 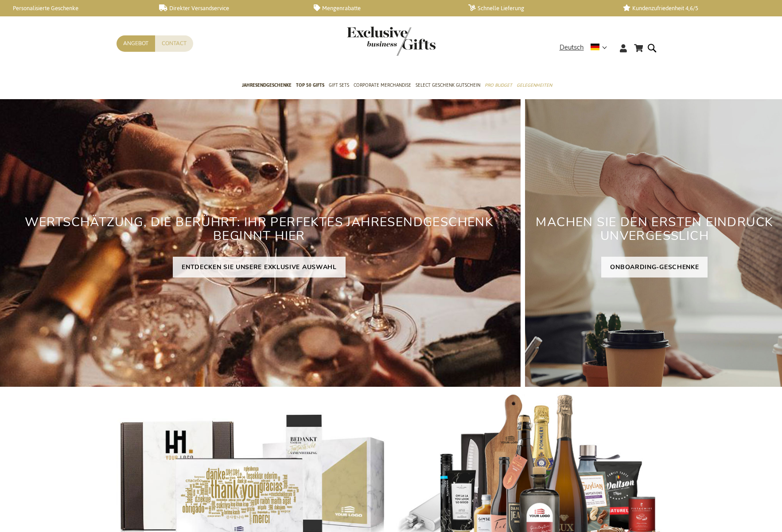 I want to click on a: Mengenrabatte, so click(x=384, y=8).